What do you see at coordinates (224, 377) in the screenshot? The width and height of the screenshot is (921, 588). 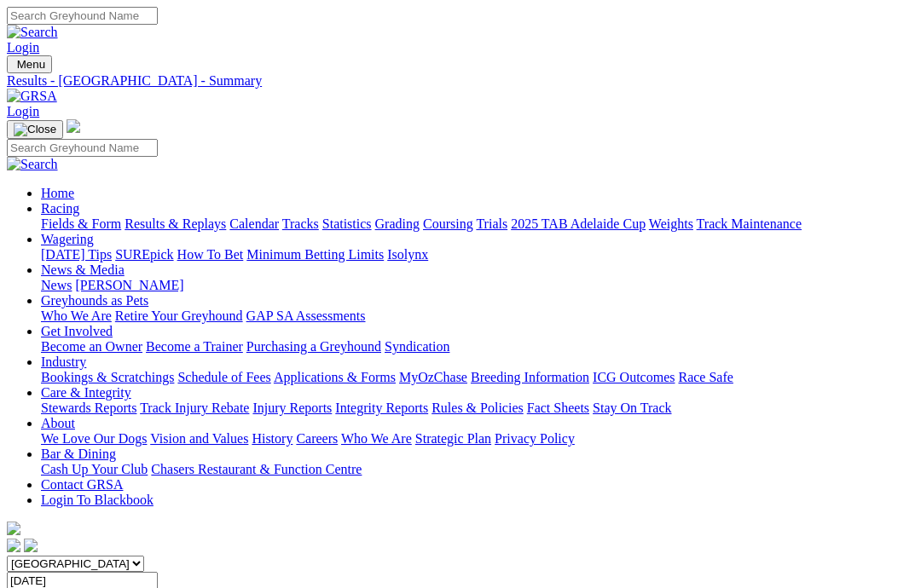 I see `a: Schedule of Fees` at bounding box center [224, 377].